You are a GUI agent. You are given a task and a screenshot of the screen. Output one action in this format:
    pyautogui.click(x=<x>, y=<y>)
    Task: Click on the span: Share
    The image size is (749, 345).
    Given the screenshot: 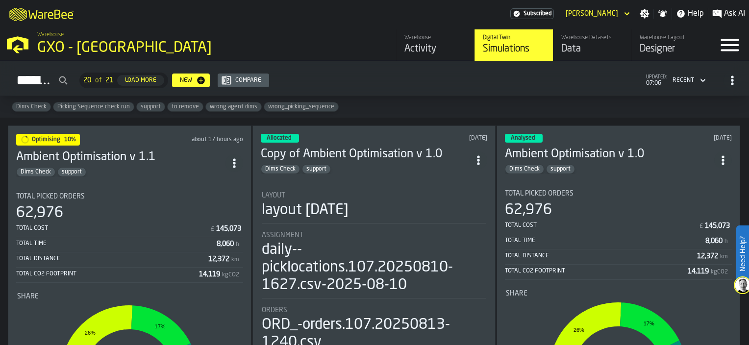 What is the action you would take?
    pyautogui.click(x=517, y=294)
    